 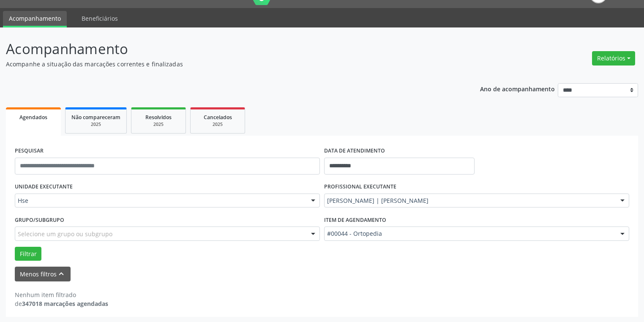 I want to click on i: keyboard_arrow_up, so click(x=61, y=274).